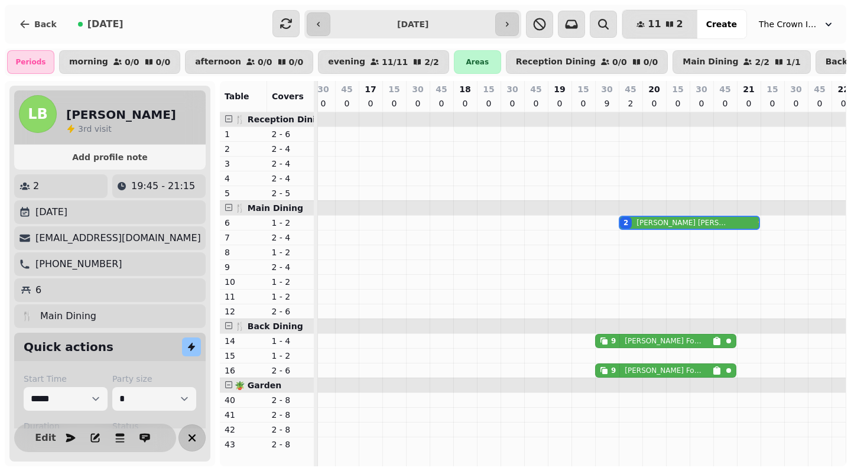 This screenshot has height=471, width=851. I want to click on span: 🍴 Main Dining, so click(269, 208).